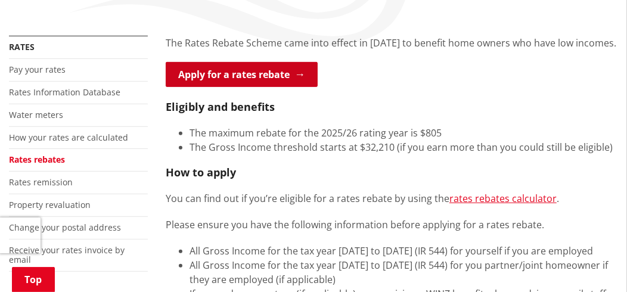 This screenshot has width=627, height=292. What do you see at coordinates (33, 280) in the screenshot?
I see `a: Top` at bounding box center [33, 280].